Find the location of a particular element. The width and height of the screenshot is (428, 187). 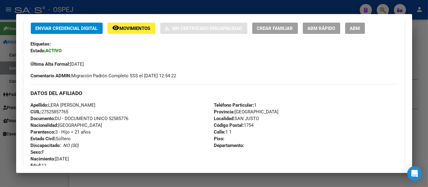

span: Movimientos is located at coordinates (135, 28).